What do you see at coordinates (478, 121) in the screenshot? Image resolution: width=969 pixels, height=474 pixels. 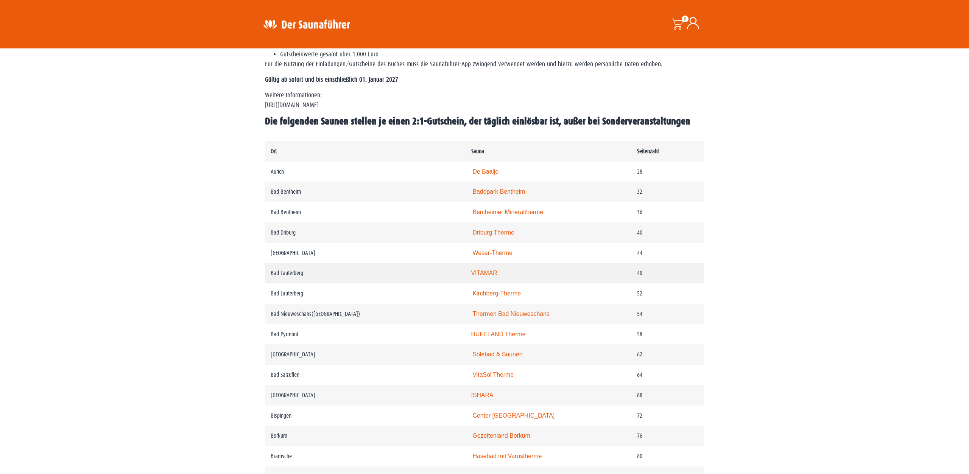 I see `span: Die folgenden Saunen stellen je einen 2:1-Gutschein, der täglich einlösbar ist, außer bei Sonderv...` at bounding box center [478, 121].